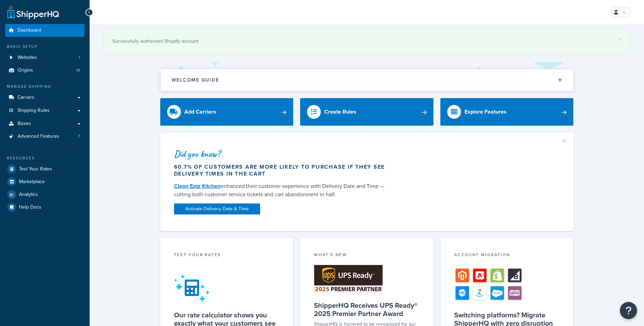 The width and height of the screenshot is (644, 326). What do you see at coordinates (45, 30) in the screenshot?
I see `a: Dashboard` at bounding box center [45, 30].